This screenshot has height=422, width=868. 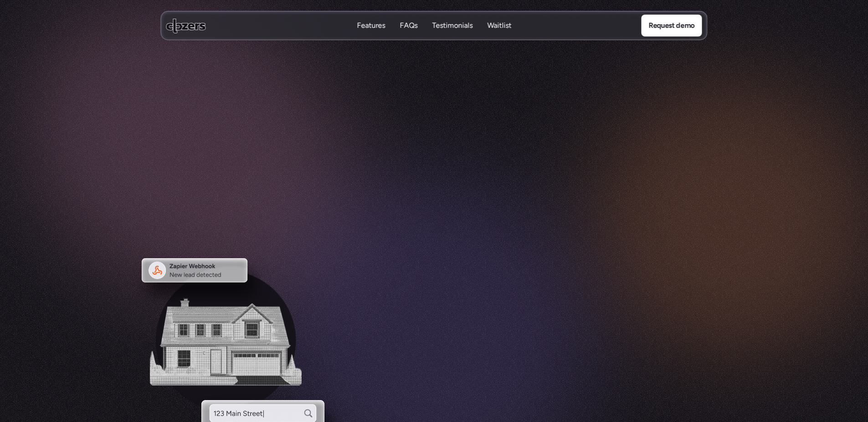 I want to click on span: A, so click(x=291, y=156).